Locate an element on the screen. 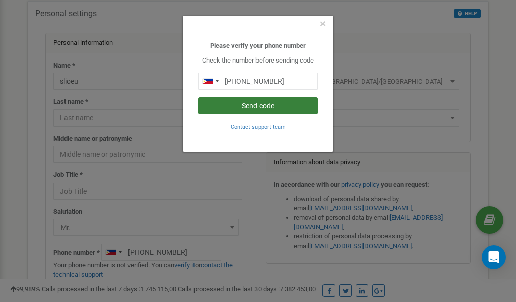 This screenshot has width=516, height=302. small: Contact support team is located at coordinates (258, 126).